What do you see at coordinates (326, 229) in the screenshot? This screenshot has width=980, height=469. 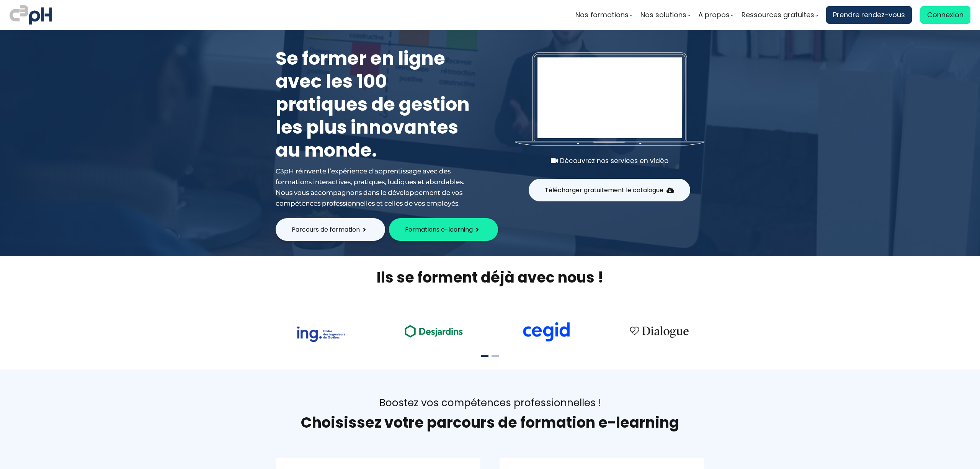 I see `span: Parcours de formation` at bounding box center [326, 229].